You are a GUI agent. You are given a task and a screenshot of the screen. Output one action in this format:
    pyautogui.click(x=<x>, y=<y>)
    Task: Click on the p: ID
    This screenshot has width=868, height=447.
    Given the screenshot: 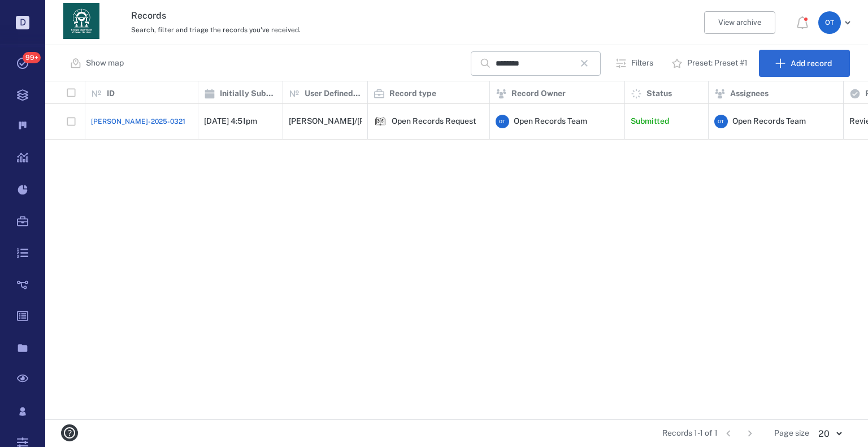 What is the action you would take?
    pyautogui.click(x=110, y=94)
    